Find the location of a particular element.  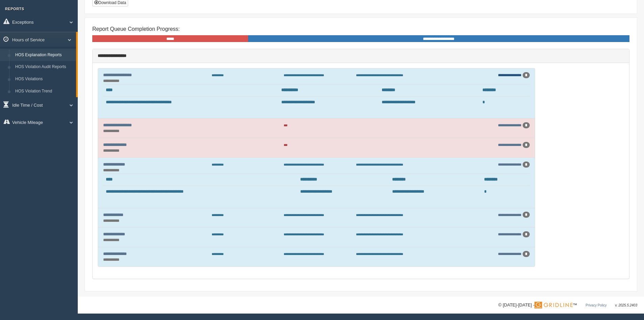

a: HOS Violations is located at coordinates (44, 79).